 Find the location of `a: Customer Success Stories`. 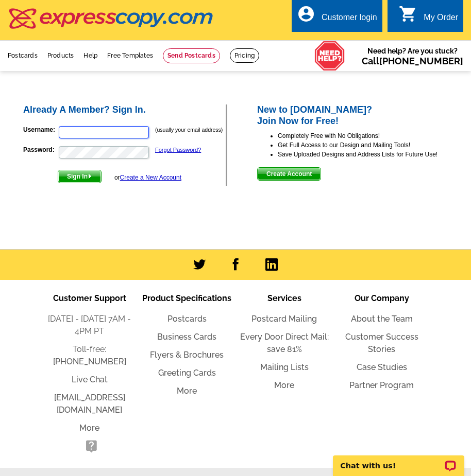

a: Customer Success Stories is located at coordinates (382, 343).